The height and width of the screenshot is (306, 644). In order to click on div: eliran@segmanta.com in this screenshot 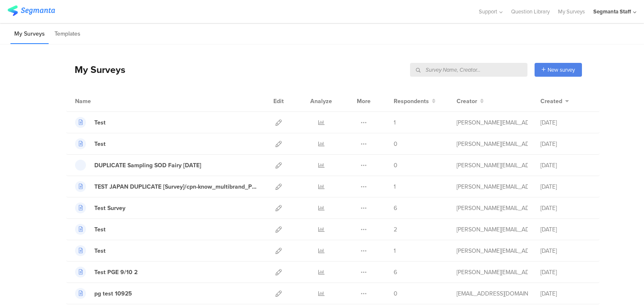, I will do `click(492, 294)`.